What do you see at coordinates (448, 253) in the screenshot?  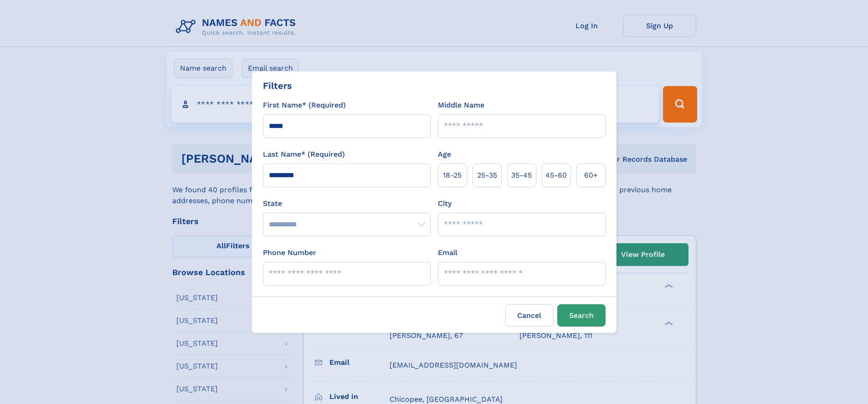 I see `label: Email` at bounding box center [448, 253].